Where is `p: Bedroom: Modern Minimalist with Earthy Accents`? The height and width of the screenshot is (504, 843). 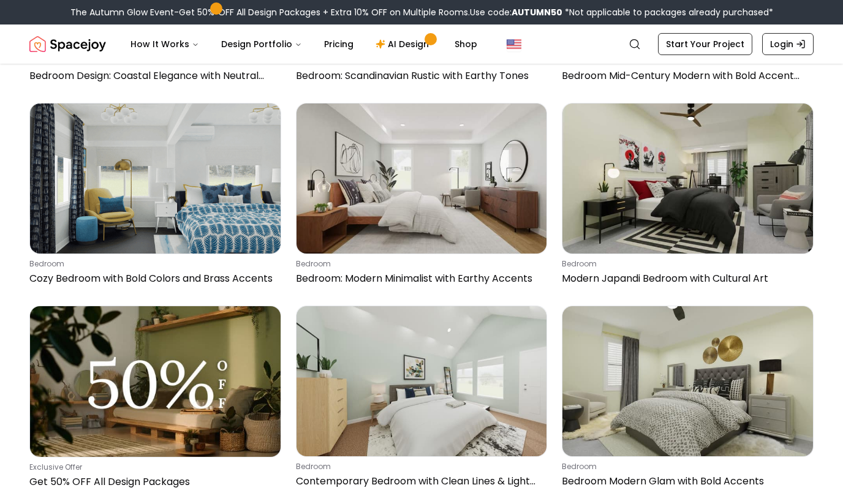 p: Bedroom: Modern Minimalist with Earthy Accents is located at coordinates (419, 278).